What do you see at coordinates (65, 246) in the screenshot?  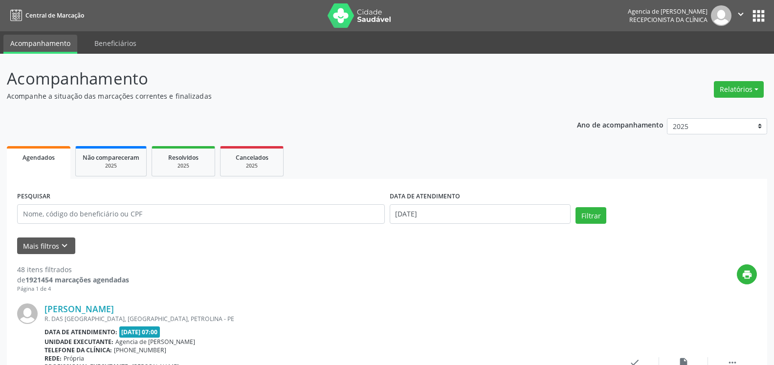 I see `i: keyboard_arrow_down` at bounding box center [65, 246].